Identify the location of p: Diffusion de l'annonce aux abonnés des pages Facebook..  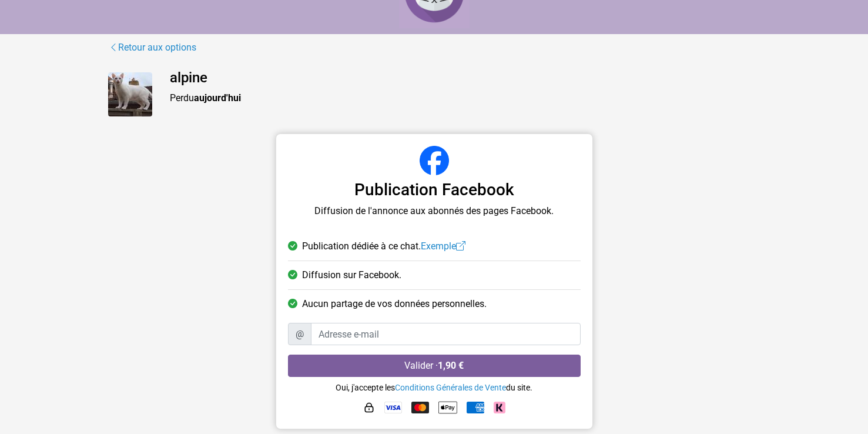
(434, 211).